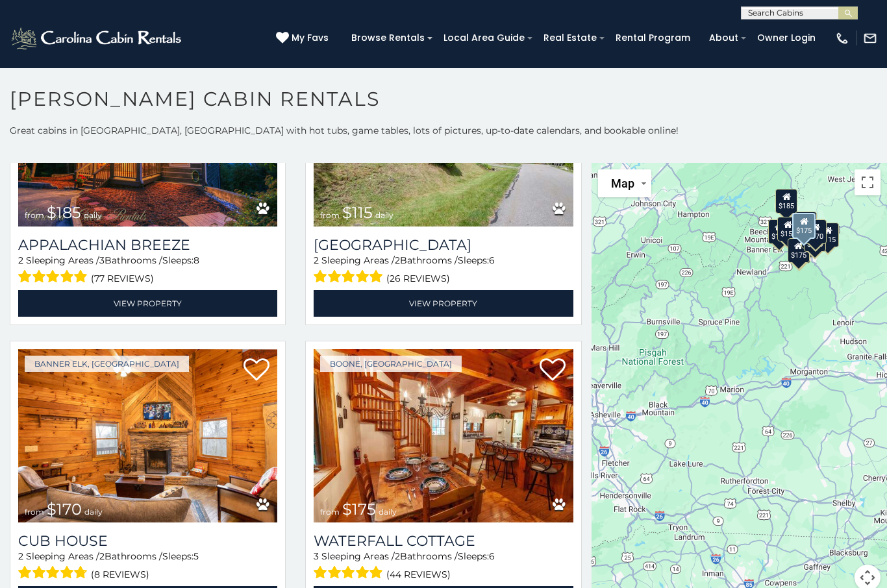 This screenshot has height=588, width=887. I want to click on span: $115, so click(357, 212).